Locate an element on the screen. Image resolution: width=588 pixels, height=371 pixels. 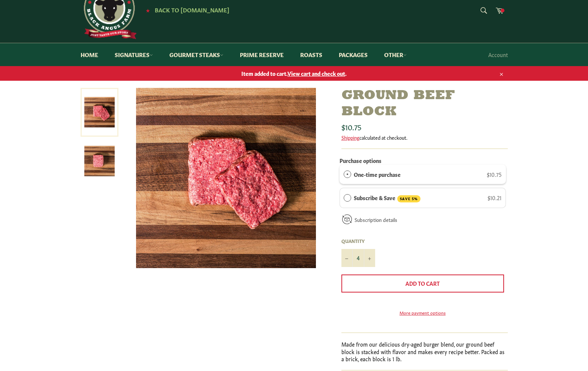
span: SAVE 5% is located at coordinates (409, 198).